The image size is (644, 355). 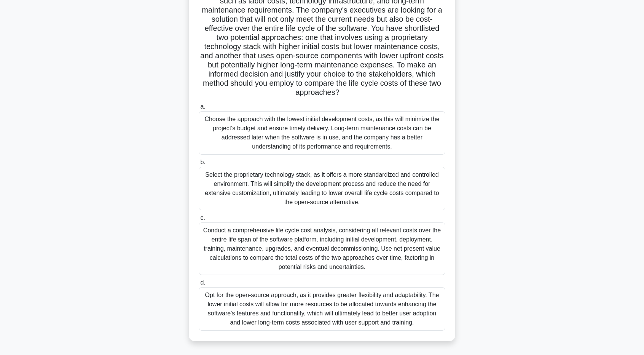 What do you see at coordinates (322, 189) in the screenshot?
I see `div: Select the proprietary technology stack, as it offers a more standardized and controlled environm...` at bounding box center [322, 189].